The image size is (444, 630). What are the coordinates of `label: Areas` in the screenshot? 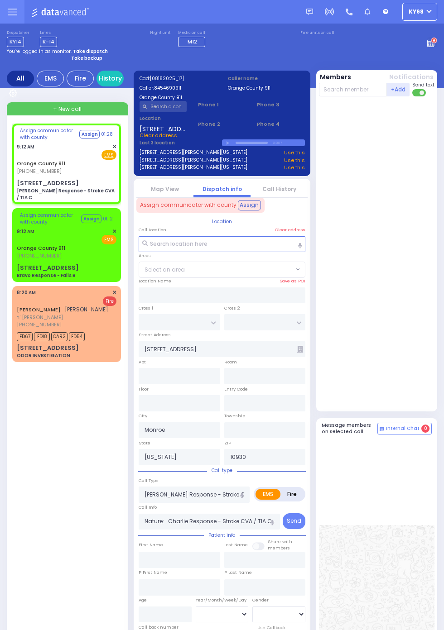 It's located at (144, 256).